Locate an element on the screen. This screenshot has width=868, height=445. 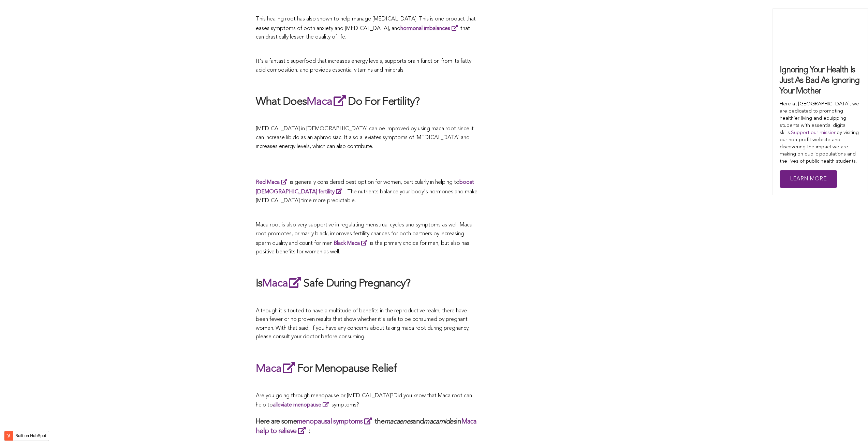
label: Built on HubSpot is located at coordinates (30, 436).